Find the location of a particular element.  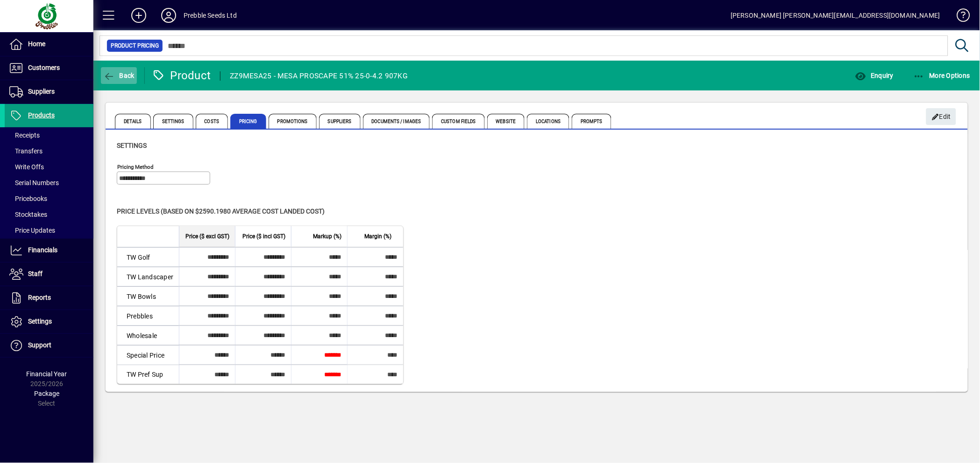

span: Pricebooks is located at coordinates (28, 199).